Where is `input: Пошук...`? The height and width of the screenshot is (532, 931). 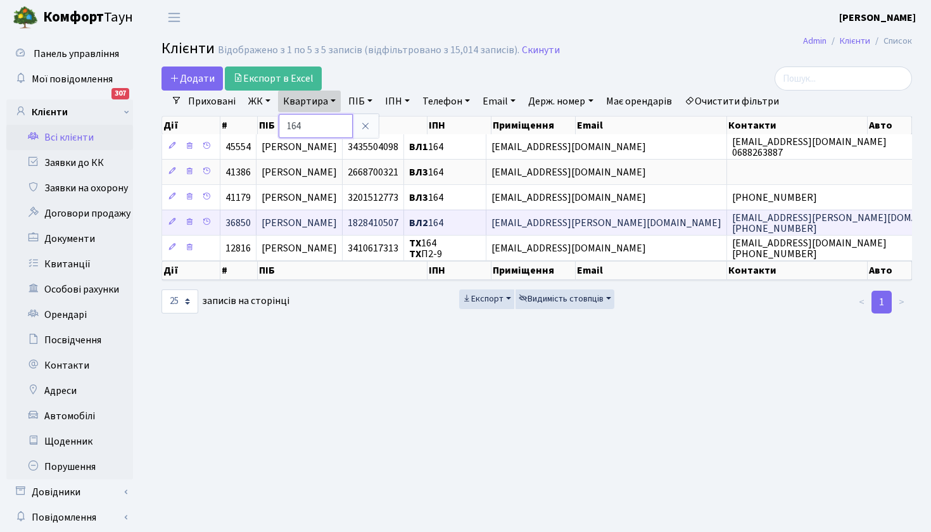 input: Пошук... is located at coordinates (843, 79).